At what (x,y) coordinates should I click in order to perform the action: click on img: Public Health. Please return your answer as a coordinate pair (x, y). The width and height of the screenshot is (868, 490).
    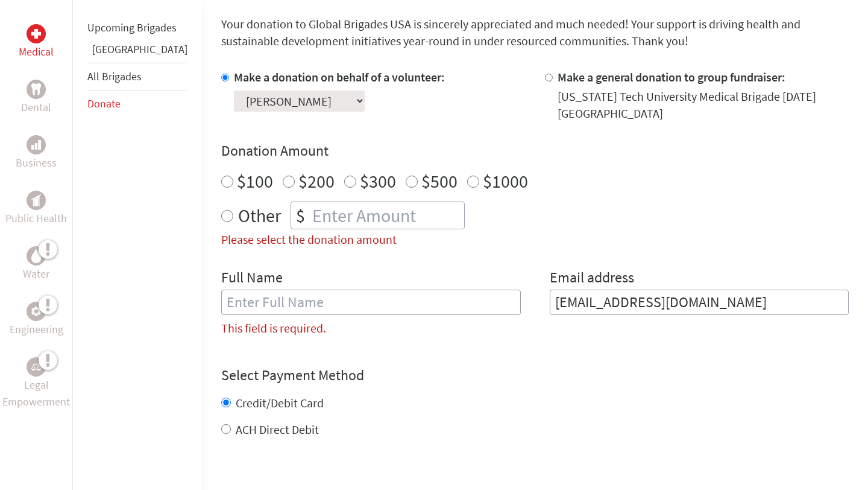
    Looking at the image, I should click on (36, 200).